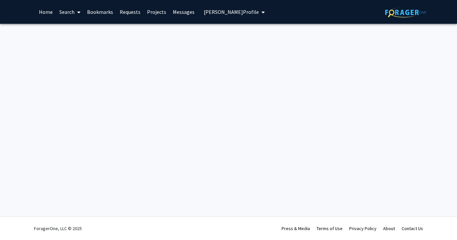 The height and width of the screenshot is (240, 457). I want to click on a: Contact Us, so click(412, 228).